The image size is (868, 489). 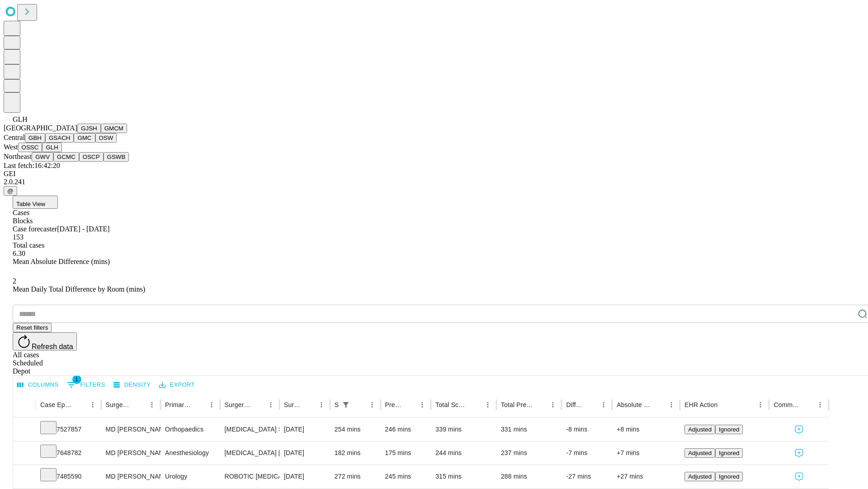 What do you see at coordinates (89, 128) in the screenshot?
I see `button: GJSH` at bounding box center [89, 128].